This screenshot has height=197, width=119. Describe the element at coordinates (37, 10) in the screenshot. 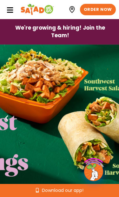

I see `img: Header logo` at that location.